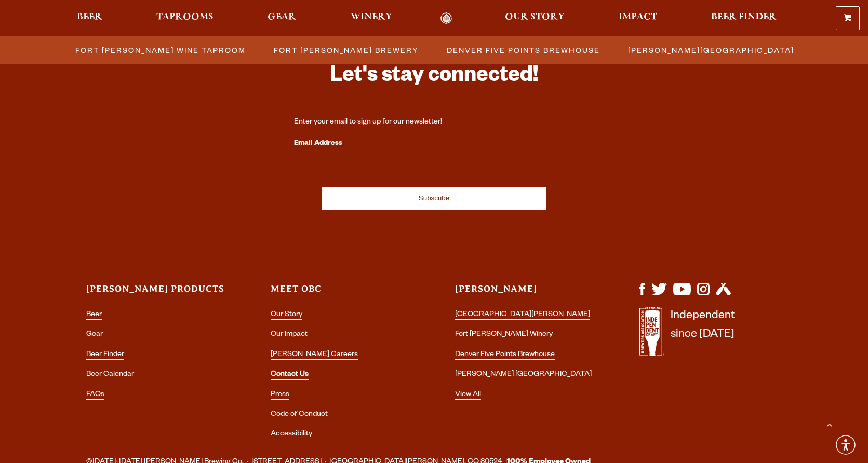 This screenshot has width=868, height=463. I want to click on a: FAQs, so click(95, 395).